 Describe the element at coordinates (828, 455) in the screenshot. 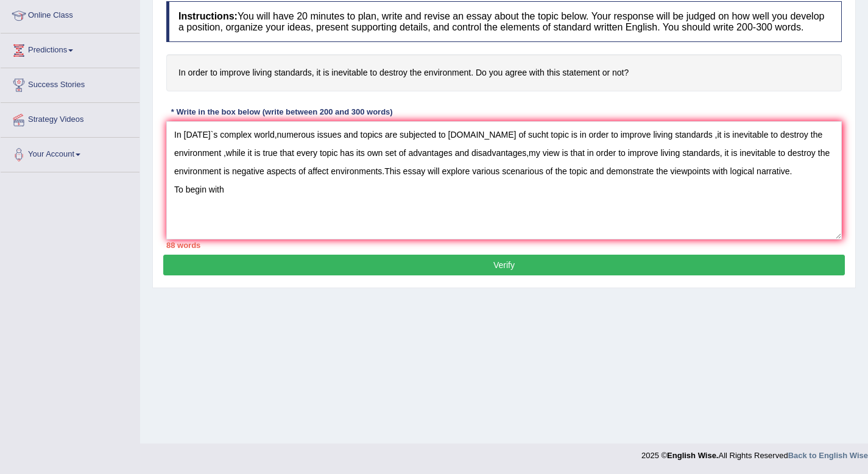

I see `strong: Back to English Wise` at that location.